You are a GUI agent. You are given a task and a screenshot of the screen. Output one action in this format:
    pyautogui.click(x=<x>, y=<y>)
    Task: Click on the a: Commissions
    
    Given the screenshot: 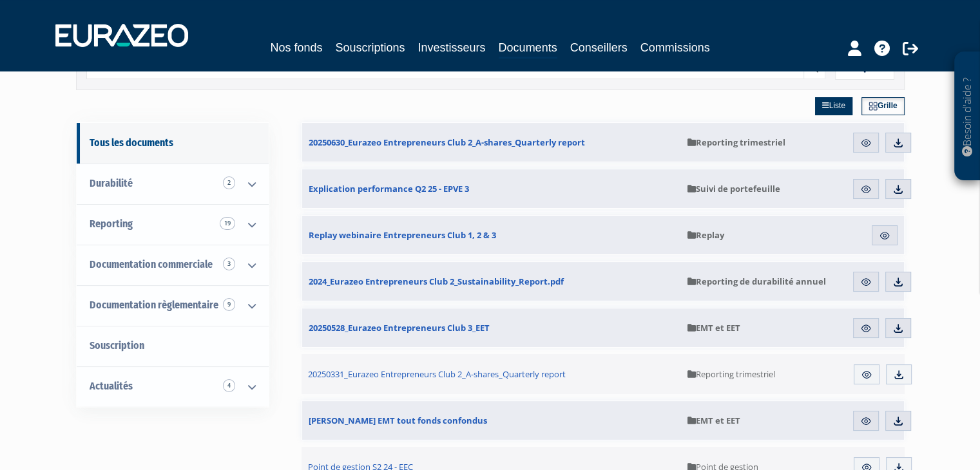 What is the action you would take?
    pyautogui.click(x=675, y=47)
    